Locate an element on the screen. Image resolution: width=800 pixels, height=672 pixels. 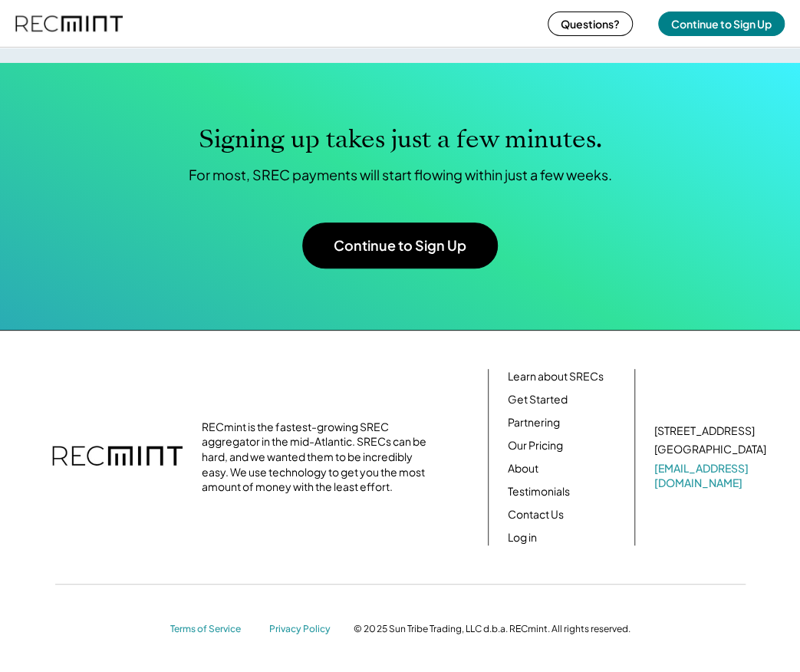
a: Our Pricing is located at coordinates (536, 445).